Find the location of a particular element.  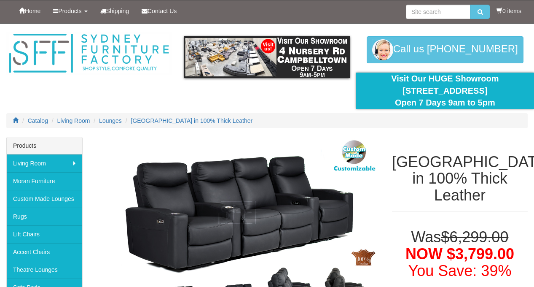

a: Moran Furniture is located at coordinates (44, 181).